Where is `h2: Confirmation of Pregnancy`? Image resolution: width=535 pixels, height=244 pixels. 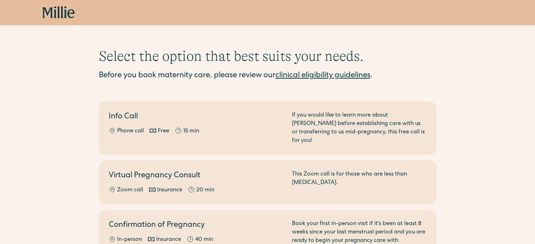 h2: Confirmation of Pregnancy is located at coordinates (196, 226).